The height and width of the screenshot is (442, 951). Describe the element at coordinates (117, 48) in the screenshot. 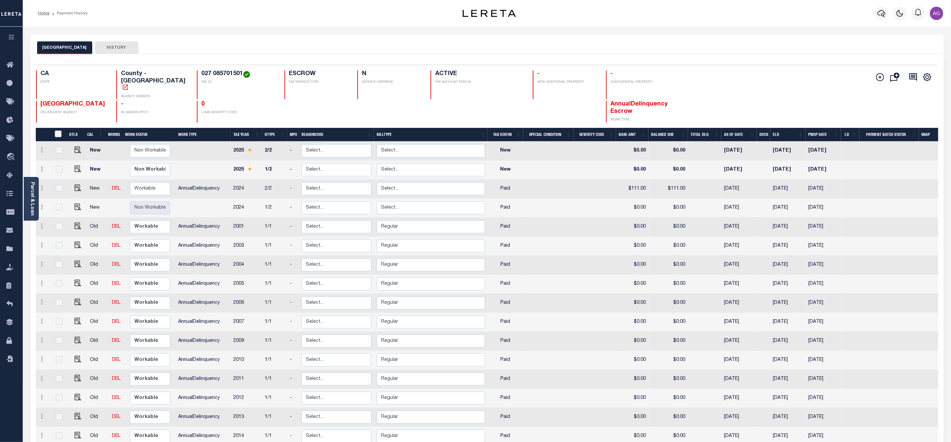

I see `button: HISTORY` at that location.